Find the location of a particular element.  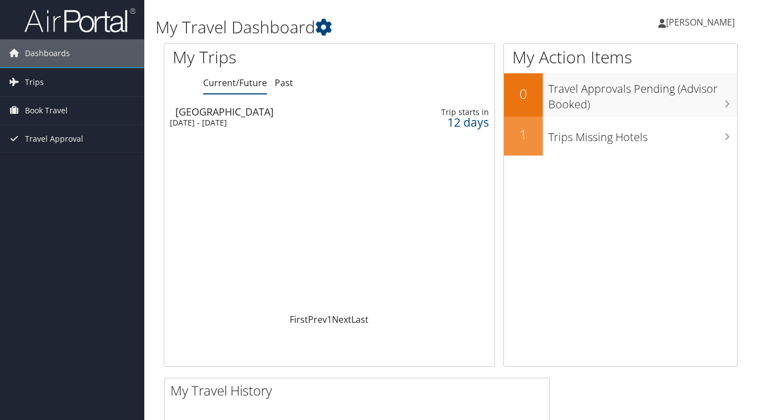

h3: Travel Approvals Pending (Advisor Booked) is located at coordinates (643, 94).